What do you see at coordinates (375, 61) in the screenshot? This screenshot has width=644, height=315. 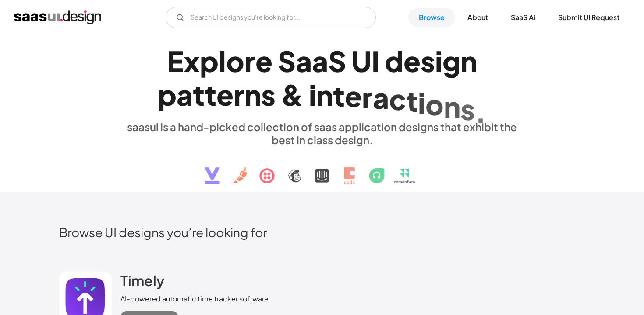 I see `div: I` at bounding box center [375, 61].